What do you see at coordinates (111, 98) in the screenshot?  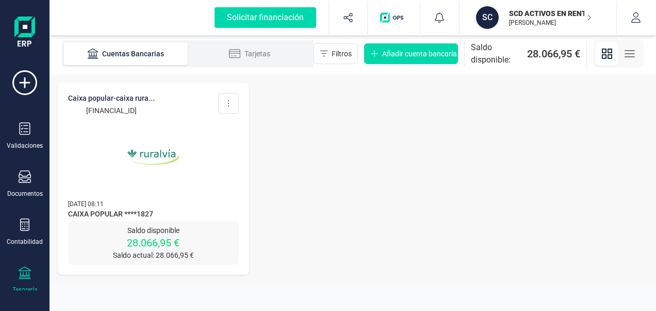 I see `p: CAIXA POPULAR-CAIXA RURA...` at bounding box center [111, 98].